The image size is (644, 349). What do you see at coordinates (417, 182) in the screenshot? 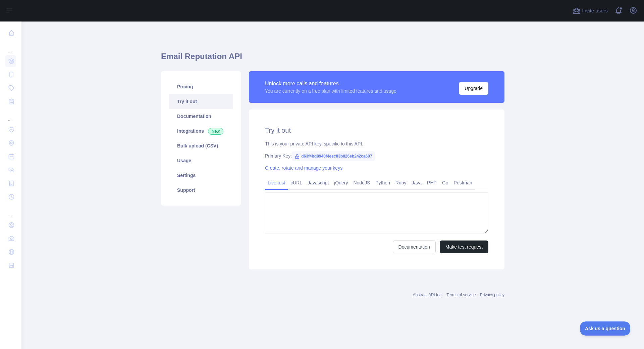
I see `a: Java` at bounding box center [417, 182].